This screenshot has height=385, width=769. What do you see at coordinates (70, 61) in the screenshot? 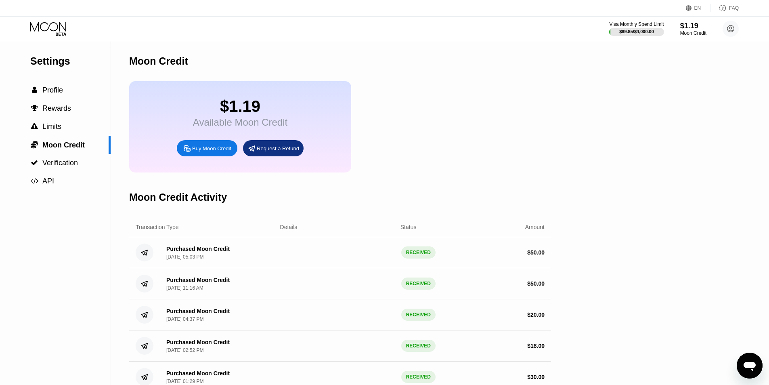
I see `div: Settings` at bounding box center [70, 61].